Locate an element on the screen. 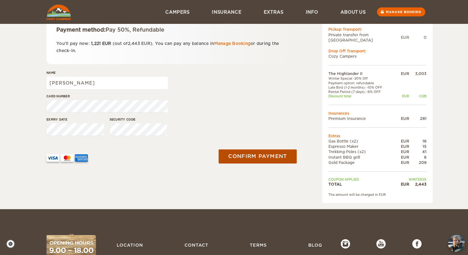  td: Insurances is located at coordinates (377, 113).